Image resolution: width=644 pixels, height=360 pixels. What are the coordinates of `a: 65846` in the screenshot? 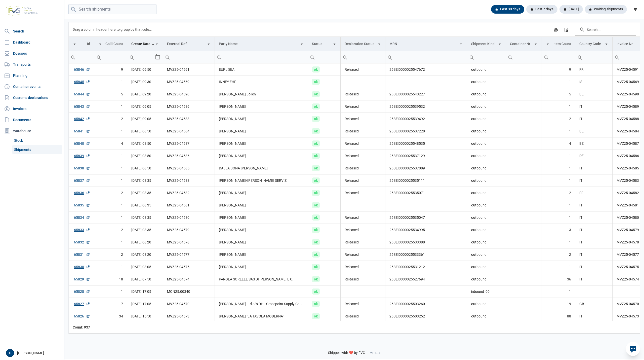 It's located at (82, 70).